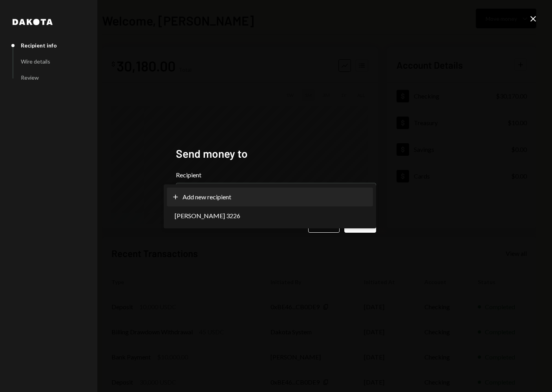 This screenshot has height=392, width=552. What do you see at coordinates (207, 197) in the screenshot?
I see `span: Add new recipient` at bounding box center [207, 197].